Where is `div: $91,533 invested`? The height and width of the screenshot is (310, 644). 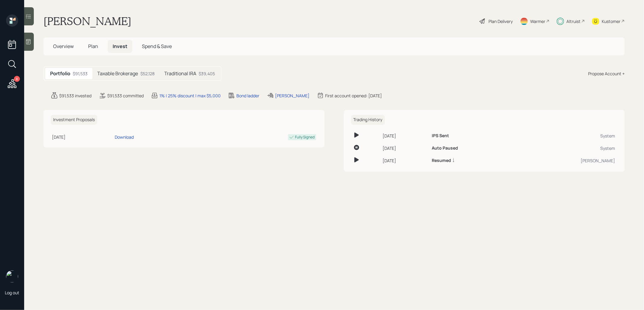 div: $91,533 invested is located at coordinates (75, 95).